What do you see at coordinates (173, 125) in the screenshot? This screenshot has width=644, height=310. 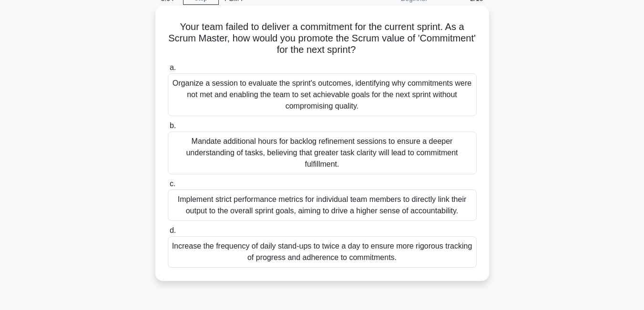 I see `span: b.` at bounding box center [173, 125].